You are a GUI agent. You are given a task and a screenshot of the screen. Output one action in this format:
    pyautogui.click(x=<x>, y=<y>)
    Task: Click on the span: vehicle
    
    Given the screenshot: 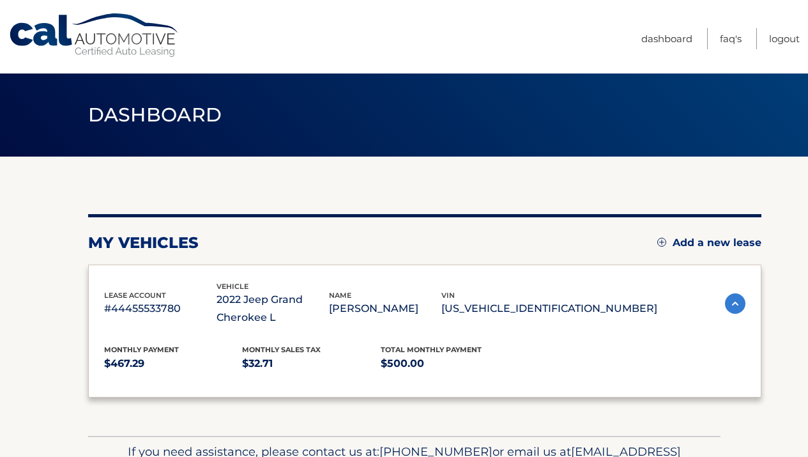 What is the action you would take?
    pyautogui.click(x=233, y=286)
    